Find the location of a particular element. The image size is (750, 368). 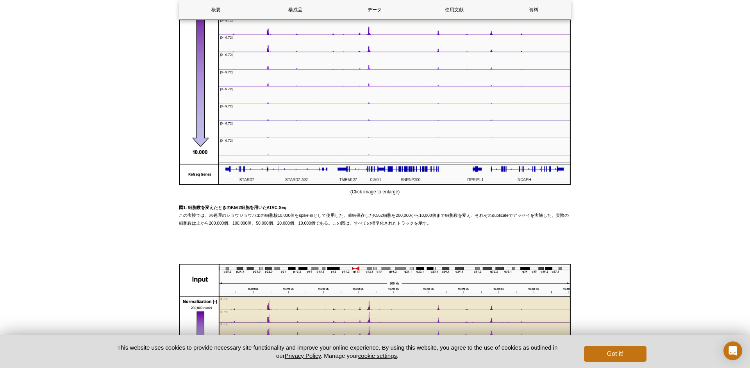

a: データ is located at coordinates (374, 10).